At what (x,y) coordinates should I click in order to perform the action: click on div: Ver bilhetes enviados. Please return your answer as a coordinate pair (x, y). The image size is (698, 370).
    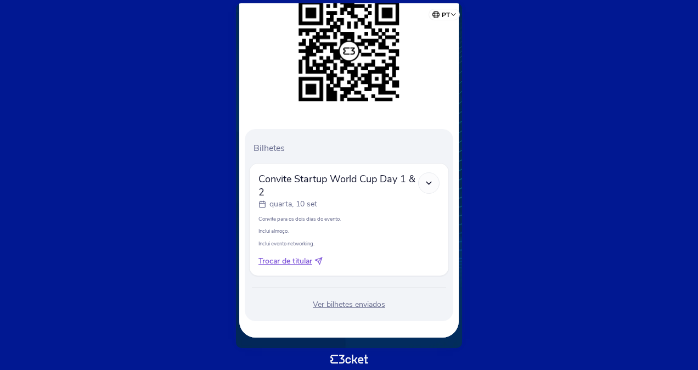
    Looking at the image, I should click on (349, 305).